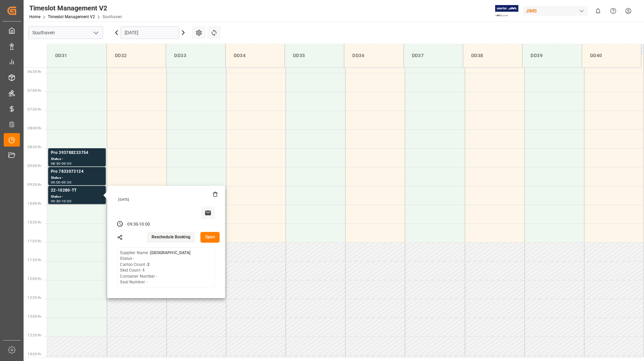 Image resolution: width=644 pixels, height=361 pixels. I want to click on b: 1, so click(144, 271).